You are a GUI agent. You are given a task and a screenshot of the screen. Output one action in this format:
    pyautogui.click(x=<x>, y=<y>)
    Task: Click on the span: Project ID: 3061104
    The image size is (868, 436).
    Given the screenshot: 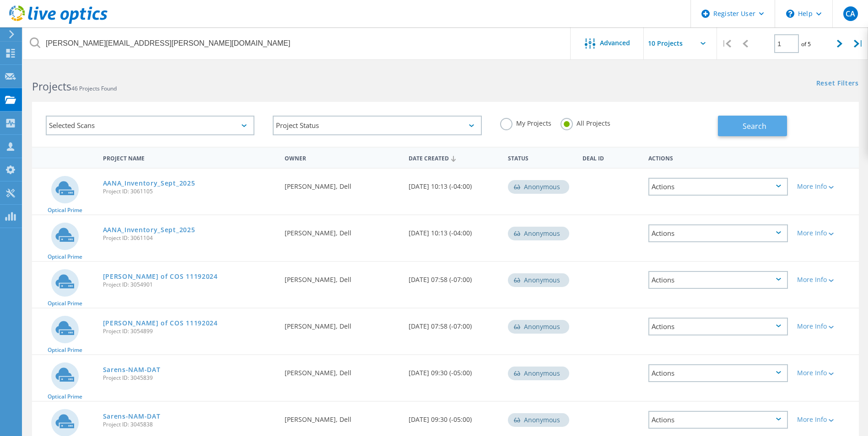 What is the action you would take?
    pyautogui.click(x=189, y=238)
    